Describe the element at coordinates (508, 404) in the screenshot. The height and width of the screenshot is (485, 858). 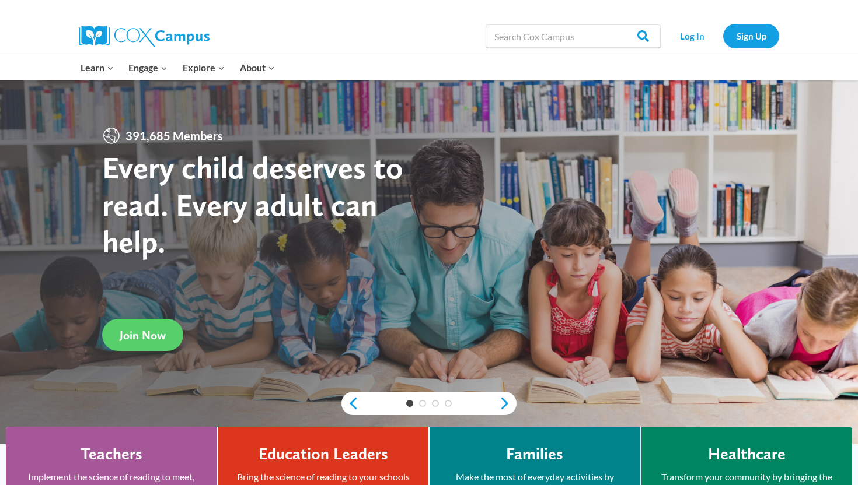
I see `a: next` at that location.